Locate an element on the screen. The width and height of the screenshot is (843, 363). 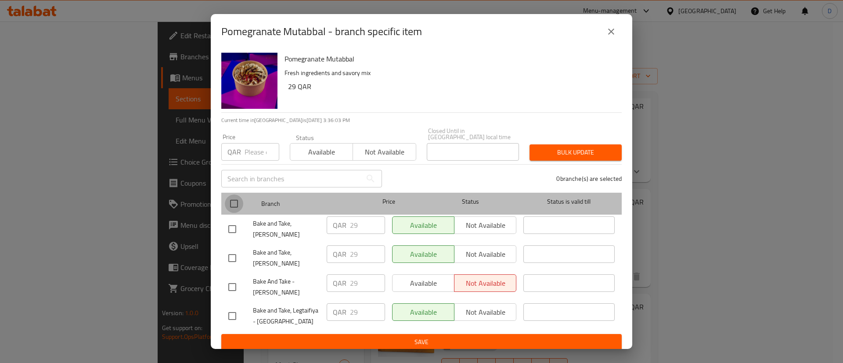
button: Save is located at coordinates (421, 342).